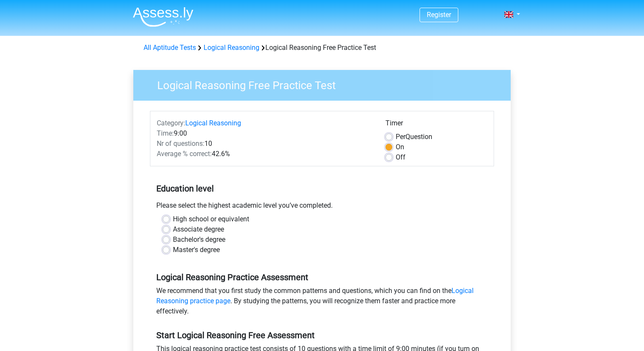 Image resolution: width=644 pixels, height=351 pixels. What do you see at coordinates (171, 123) in the screenshot?
I see `span: Category:` at bounding box center [171, 123].